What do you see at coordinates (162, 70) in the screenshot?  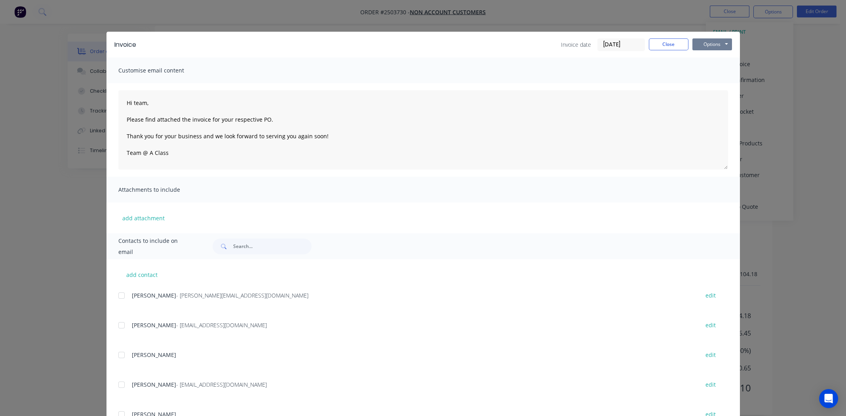 I see `span: Customise email content` at bounding box center [162, 70].